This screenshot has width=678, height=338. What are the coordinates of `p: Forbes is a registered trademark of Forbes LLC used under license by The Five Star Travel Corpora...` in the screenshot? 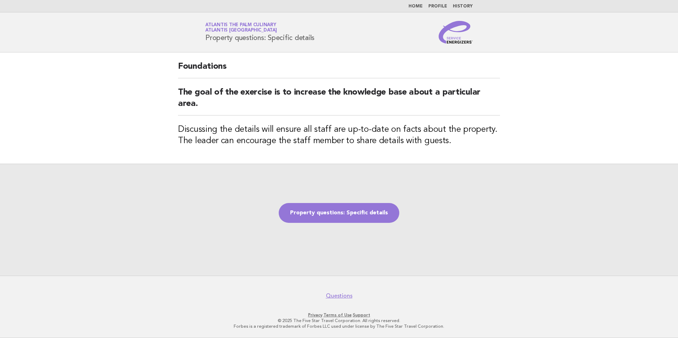 It's located at (339, 327).